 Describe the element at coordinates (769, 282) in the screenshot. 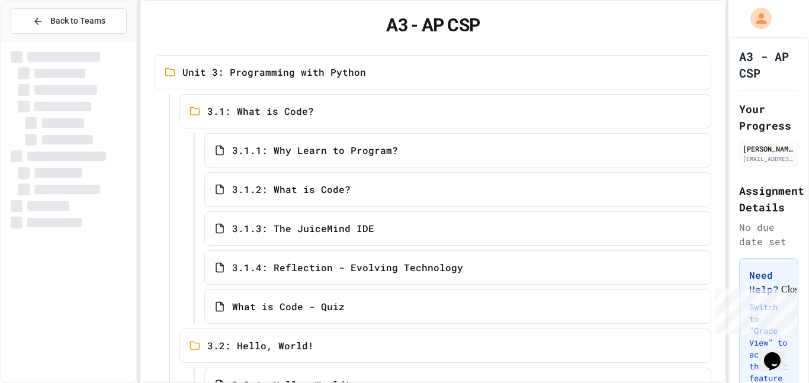

I see `h3: Need Help?` at that location.